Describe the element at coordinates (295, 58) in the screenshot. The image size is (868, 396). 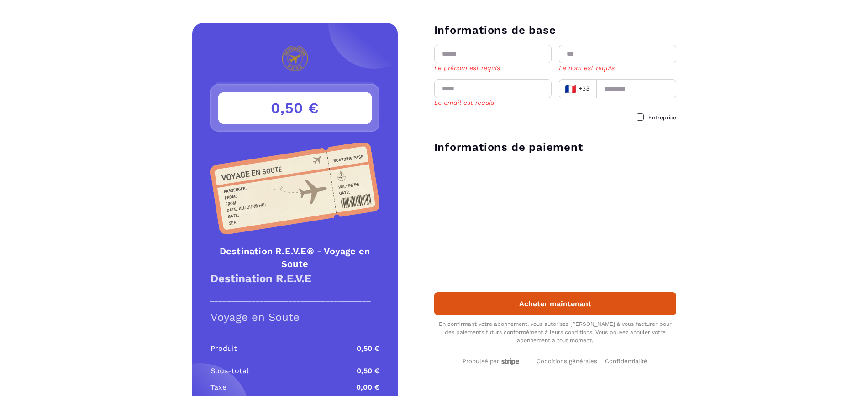
I see `img: logo` at that location.